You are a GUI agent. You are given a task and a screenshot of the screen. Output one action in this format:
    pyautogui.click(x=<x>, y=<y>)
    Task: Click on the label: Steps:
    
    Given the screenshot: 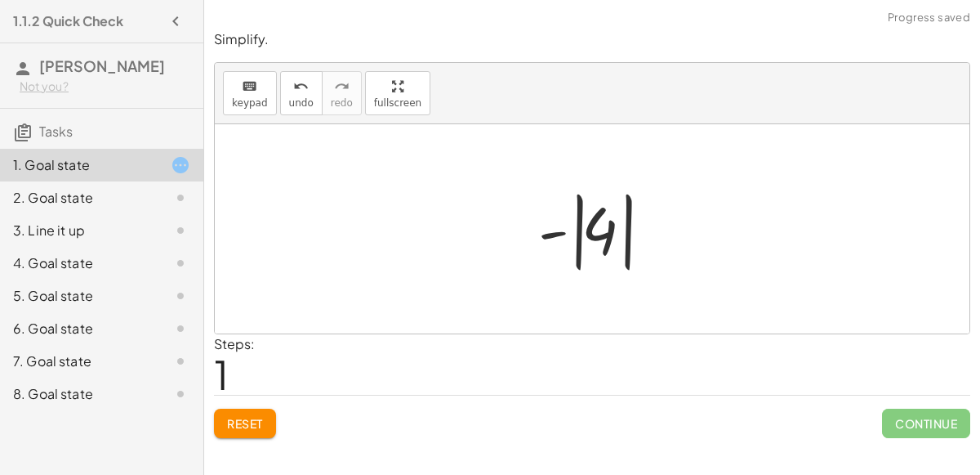 What is the action you would take?
    pyautogui.click(x=234, y=343)
    